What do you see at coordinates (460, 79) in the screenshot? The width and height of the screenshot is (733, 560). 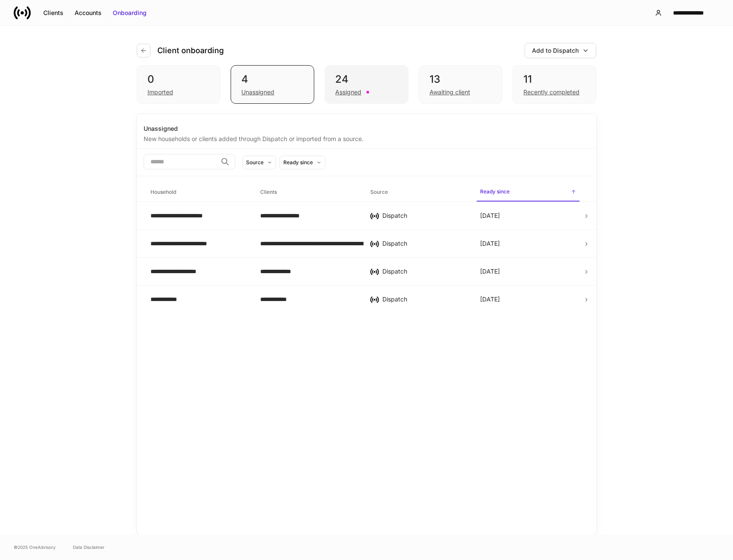 I see `div: 13` at bounding box center [460, 79].